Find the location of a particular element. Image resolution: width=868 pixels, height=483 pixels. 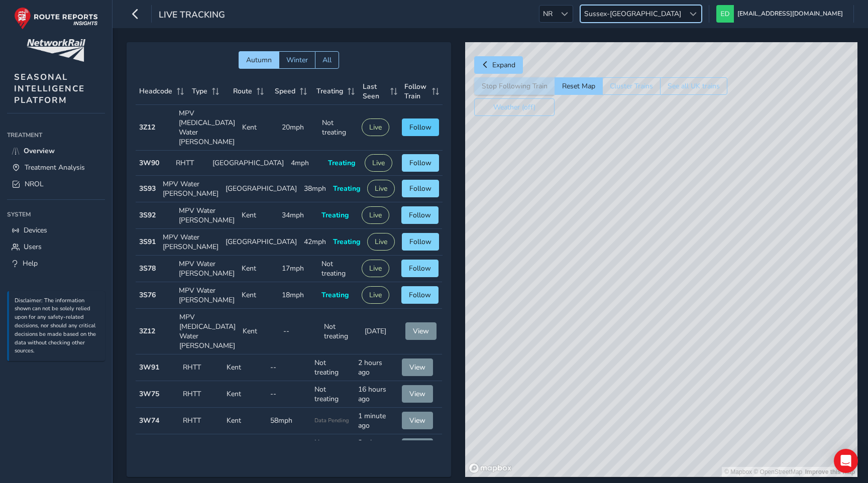

td: 34mph is located at coordinates (299, 215).